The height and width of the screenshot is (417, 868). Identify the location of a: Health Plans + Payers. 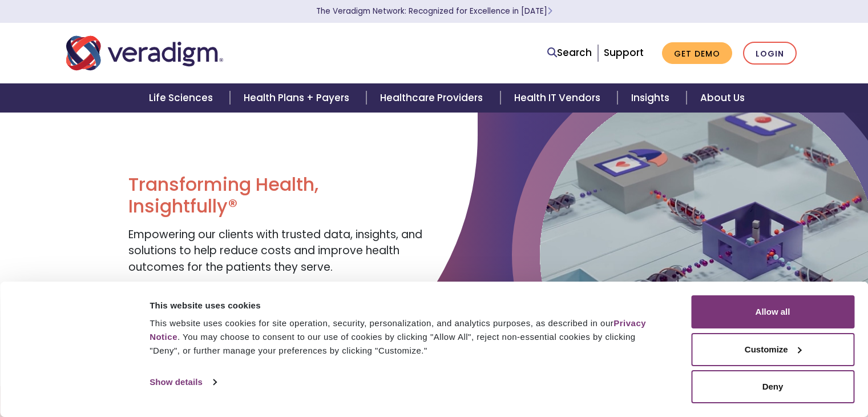
(298, 97).